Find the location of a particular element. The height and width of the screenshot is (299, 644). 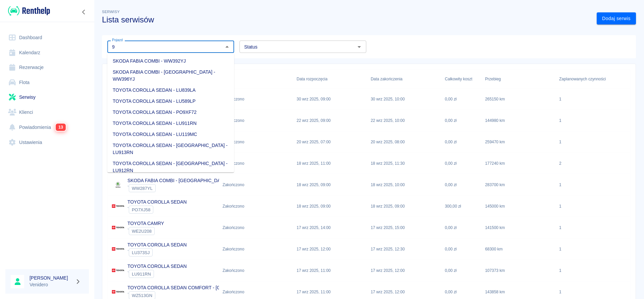

a: Powiadomienia13 is located at coordinates (47, 127).